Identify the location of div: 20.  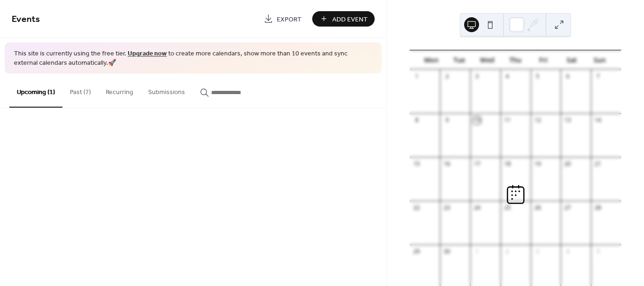
(567, 164).